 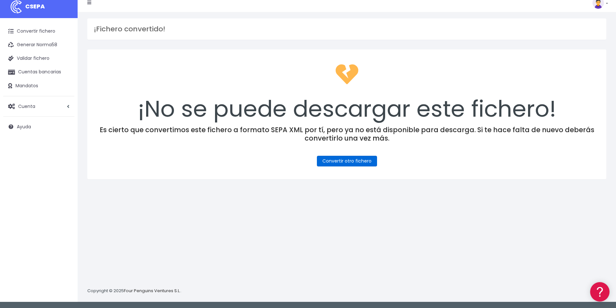 What do you see at coordinates (152, 291) in the screenshot?
I see `a: Four Penguins Ventures S.L.` at bounding box center [152, 291].